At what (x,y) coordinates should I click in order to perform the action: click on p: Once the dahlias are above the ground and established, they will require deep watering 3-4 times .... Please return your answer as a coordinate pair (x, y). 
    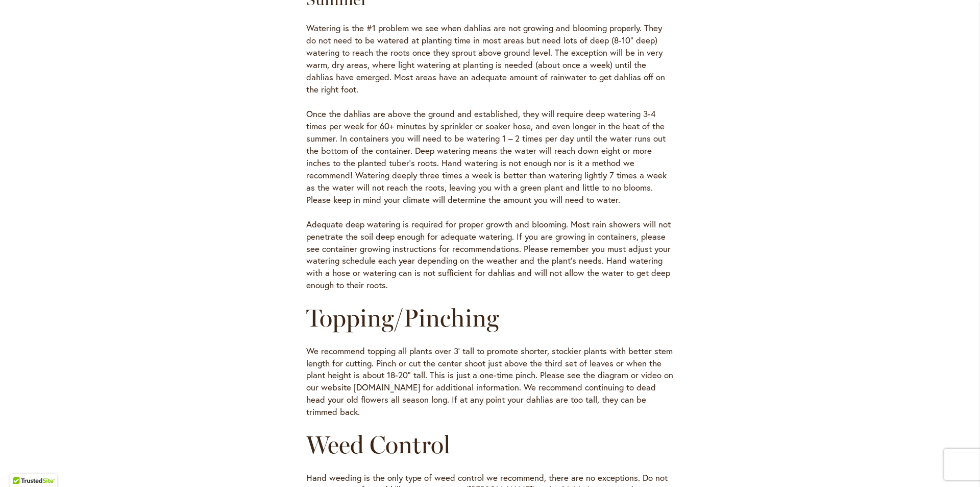
    Looking at the image, I should click on (490, 157).